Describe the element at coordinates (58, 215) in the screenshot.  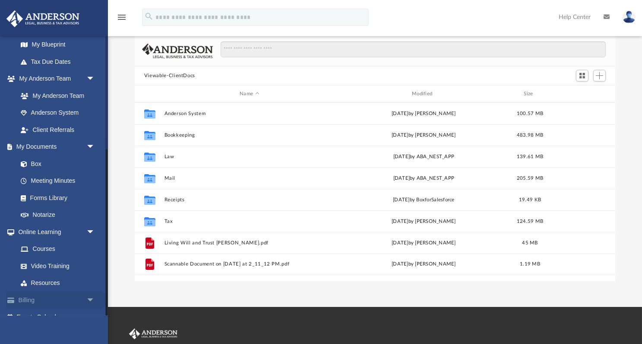
I see `a: Notarize` at that location.